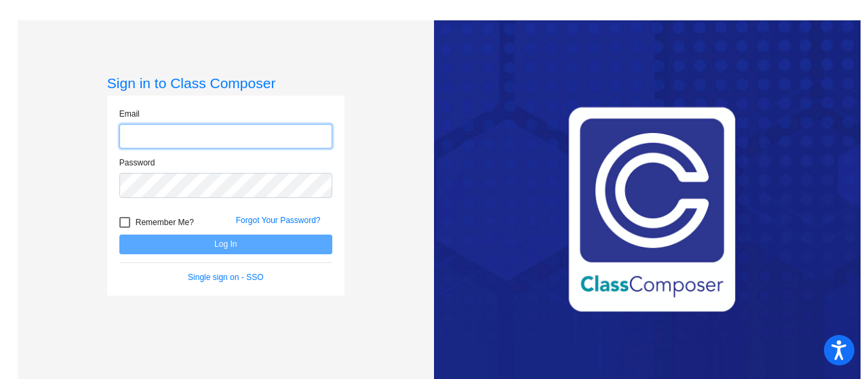 Image resolution: width=868 pixels, height=379 pixels. I want to click on label: Password, so click(137, 163).